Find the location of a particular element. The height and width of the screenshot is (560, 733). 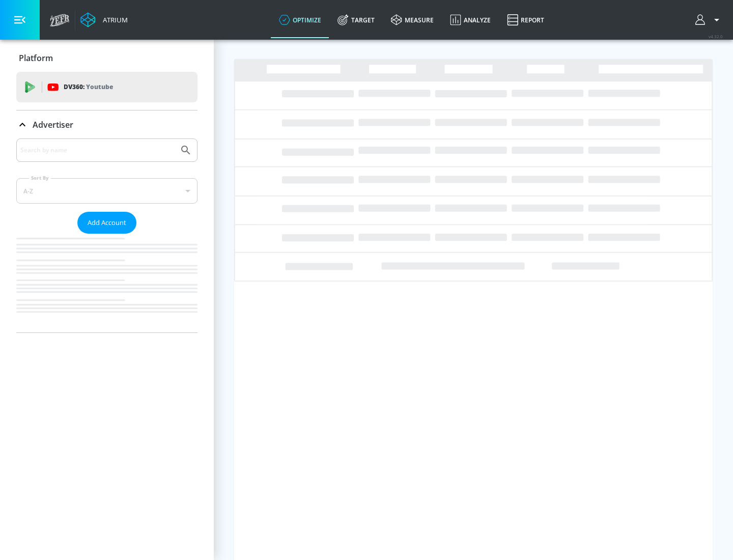

span: Add Account is located at coordinates (107, 222).